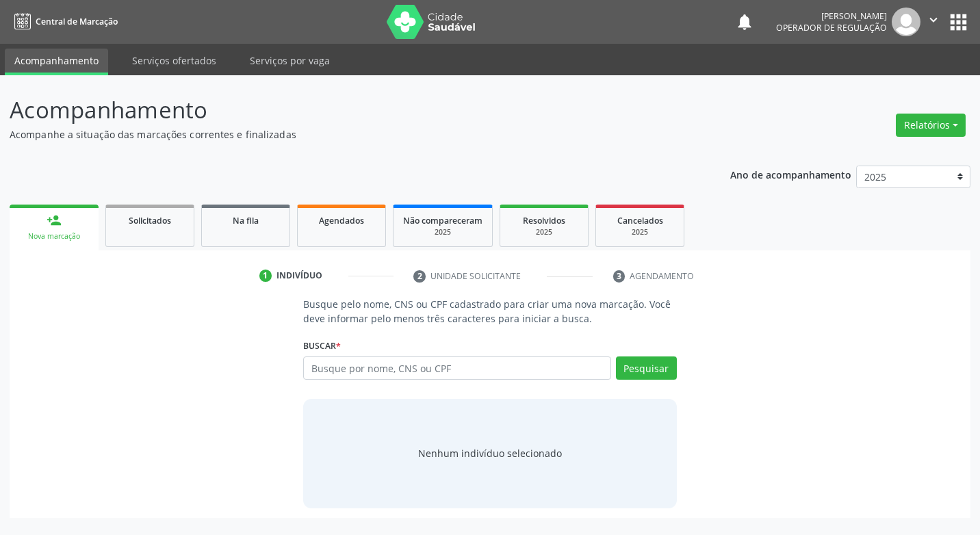  Describe the element at coordinates (150, 220) in the screenshot. I see `span: Solicitados` at that location.